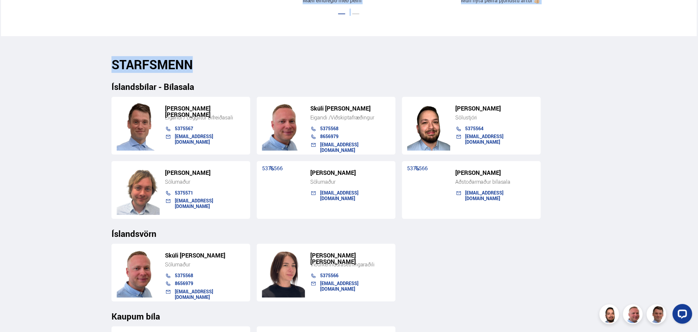 The height and width of the screenshot is (332, 698). What do you see at coordinates (352, 117) in the screenshot?
I see `span: Viðskiptafræðingur` at bounding box center [352, 117].